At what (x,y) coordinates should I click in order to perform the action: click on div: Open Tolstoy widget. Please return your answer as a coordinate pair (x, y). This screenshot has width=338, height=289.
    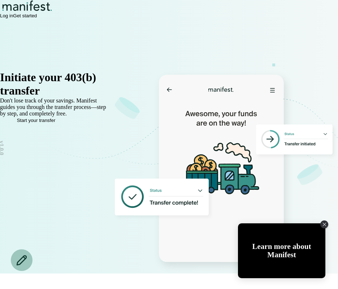
    Looking at the image, I should click on (282, 251).